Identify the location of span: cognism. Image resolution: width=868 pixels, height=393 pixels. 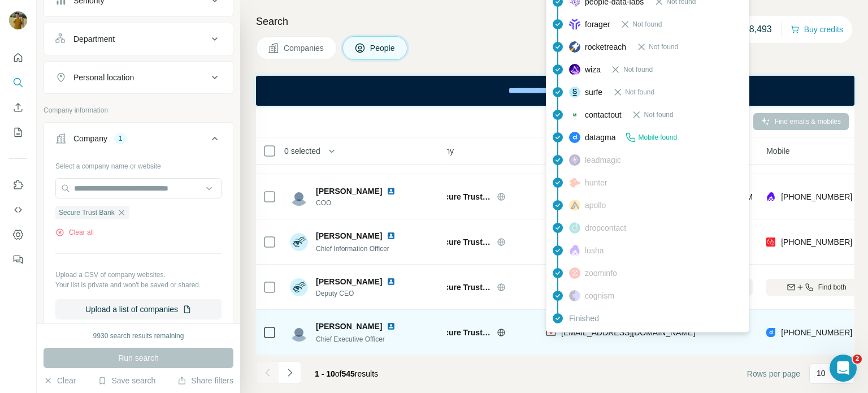
(600, 296).